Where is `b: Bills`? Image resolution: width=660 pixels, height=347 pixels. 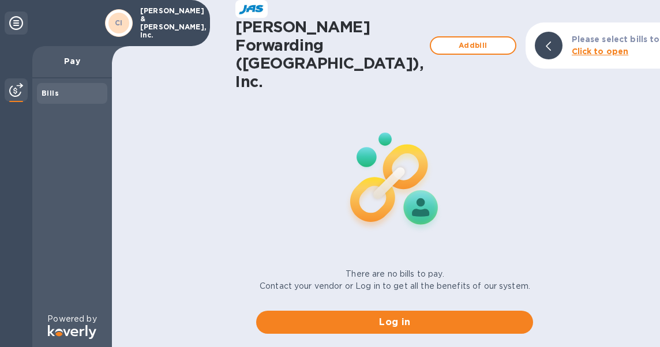
b: Bills is located at coordinates (50, 93).